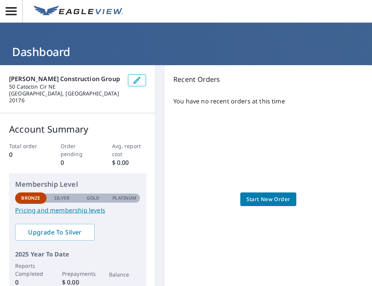 Image resolution: width=372 pixels, height=286 pixels. I want to click on span: Upgrade To Silver, so click(55, 232).